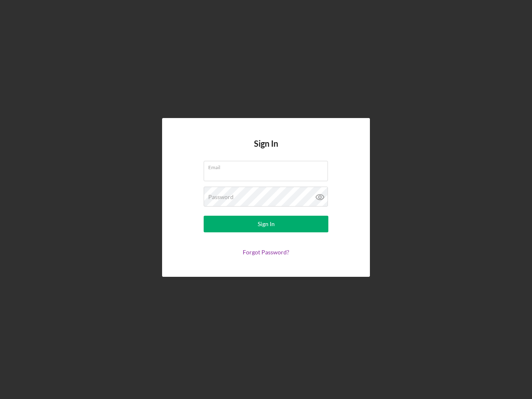  I want to click on h4: Sign In, so click(266, 149).